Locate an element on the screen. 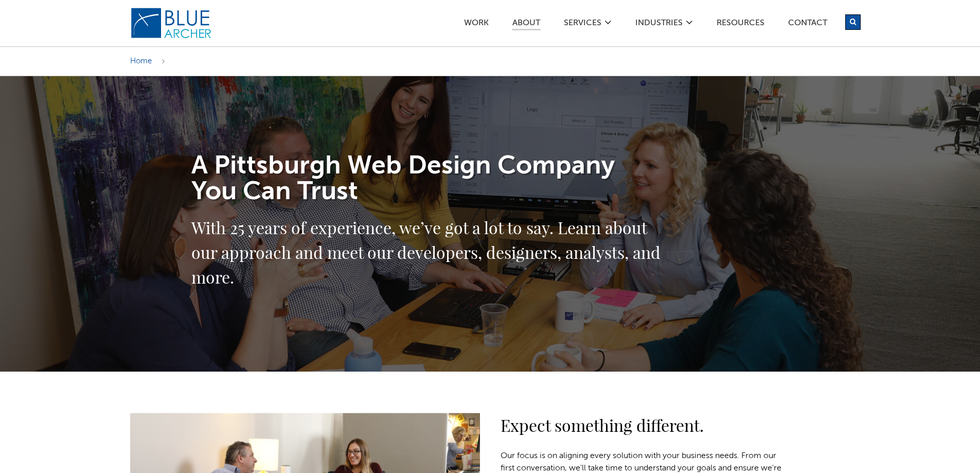 This screenshot has width=980, height=473. a: Resources is located at coordinates (740, 24).